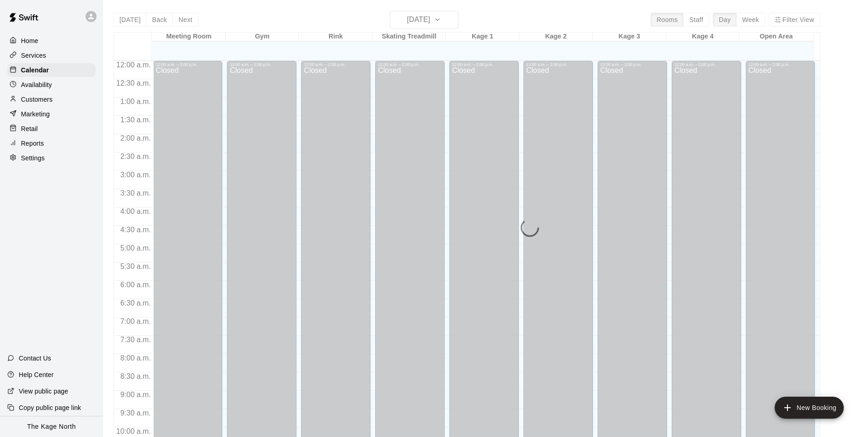 Image resolution: width=868 pixels, height=437 pixels. I want to click on div: Marketing, so click(52, 114).